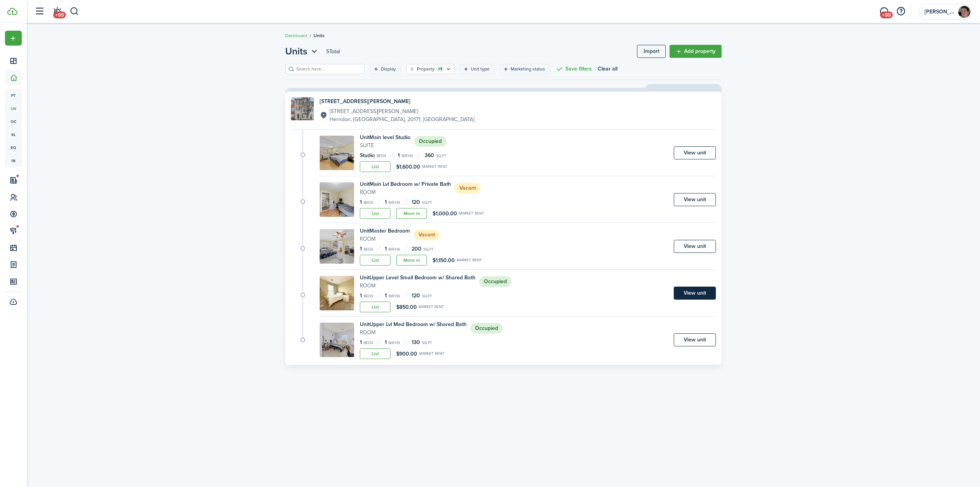 This screenshot has width=980, height=487. I want to click on filter-tag-counter: +1, so click(440, 69).